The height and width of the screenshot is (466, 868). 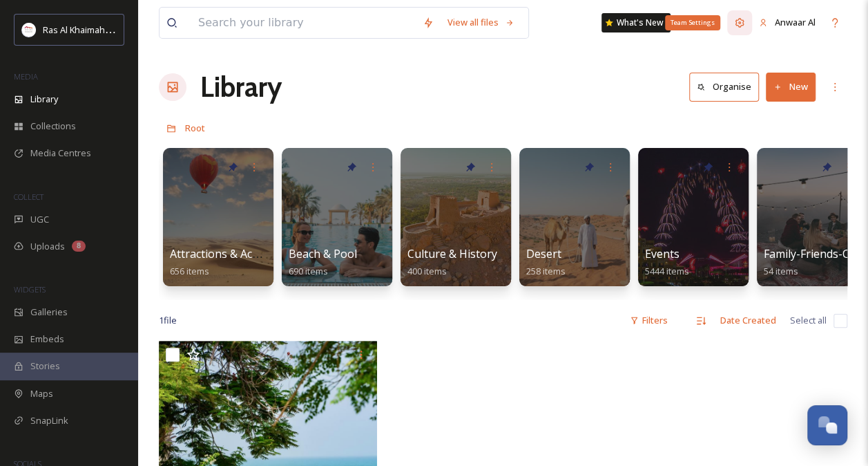 What do you see at coordinates (49, 420) in the screenshot?
I see `span: SnapLink` at bounding box center [49, 420].